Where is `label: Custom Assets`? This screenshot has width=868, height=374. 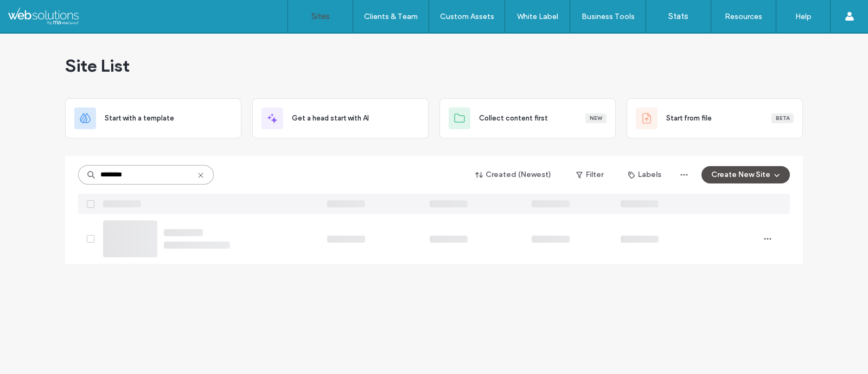 label: Custom Assets is located at coordinates (468, 16).